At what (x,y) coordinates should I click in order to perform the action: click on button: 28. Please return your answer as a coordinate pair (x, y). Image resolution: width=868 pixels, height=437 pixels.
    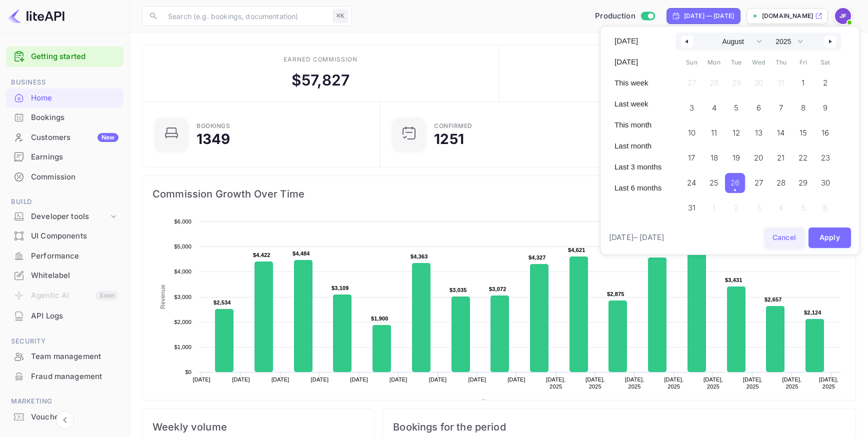
    Looking at the image, I should click on (781, 180).